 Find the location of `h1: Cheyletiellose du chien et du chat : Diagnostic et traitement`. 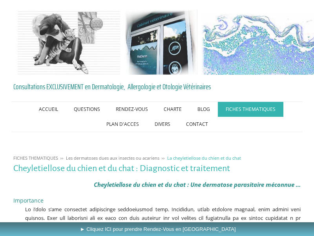

h1: Cheyletiellose du chien et du chat : Diagnostic et traitement is located at coordinates (157, 168).